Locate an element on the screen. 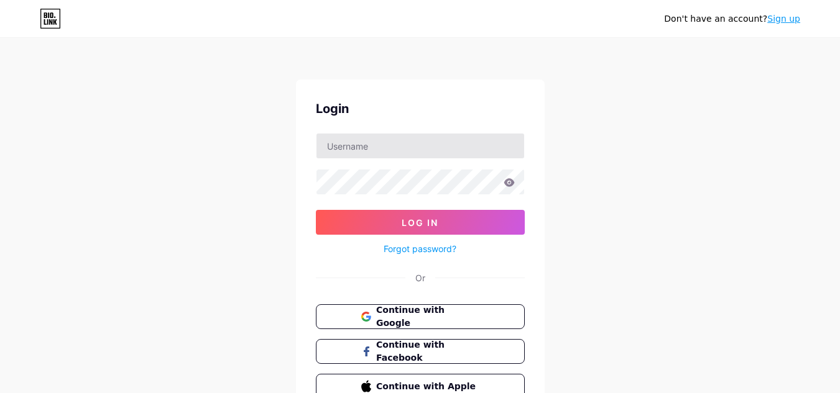 The height and width of the screenshot is (393, 840). button: Log In is located at coordinates (420, 223).